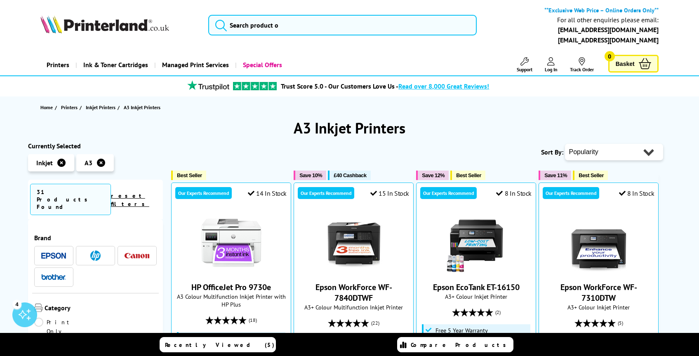 This screenshot has width=699, height=356. What do you see at coordinates (342, 25) in the screenshot?
I see `input: Search product o` at bounding box center [342, 25].